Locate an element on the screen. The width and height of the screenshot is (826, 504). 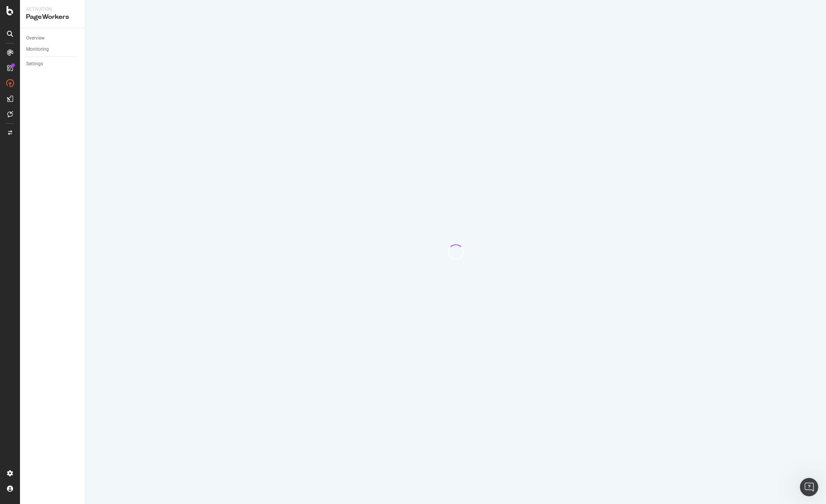
div: Settings is located at coordinates (35, 64).